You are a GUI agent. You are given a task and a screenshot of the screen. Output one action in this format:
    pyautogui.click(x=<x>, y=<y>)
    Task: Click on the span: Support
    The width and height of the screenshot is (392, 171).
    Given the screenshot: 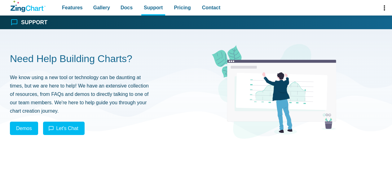 What is the action you would take?
    pyautogui.click(x=153, y=7)
    